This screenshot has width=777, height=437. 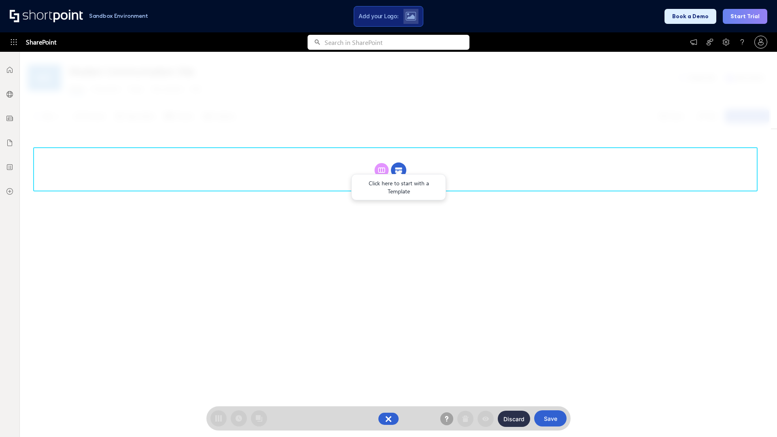 What do you see at coordinates (378, 16) in the screenshot?
I see `span: Add your Logo:` at bounding box center [378, 16].